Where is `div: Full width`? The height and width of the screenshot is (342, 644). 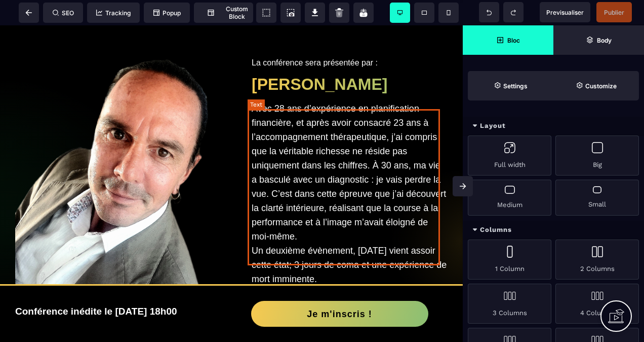
div: Full width is located at coordinates (509, 155).